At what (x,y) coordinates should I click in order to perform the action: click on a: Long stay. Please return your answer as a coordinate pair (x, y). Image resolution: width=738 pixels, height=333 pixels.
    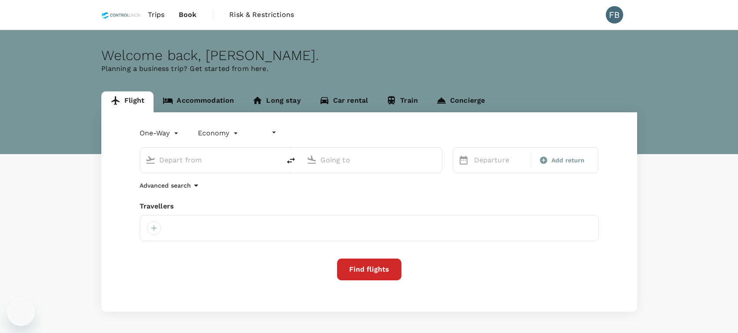
    Looking at the image, I should click on (276, 102).